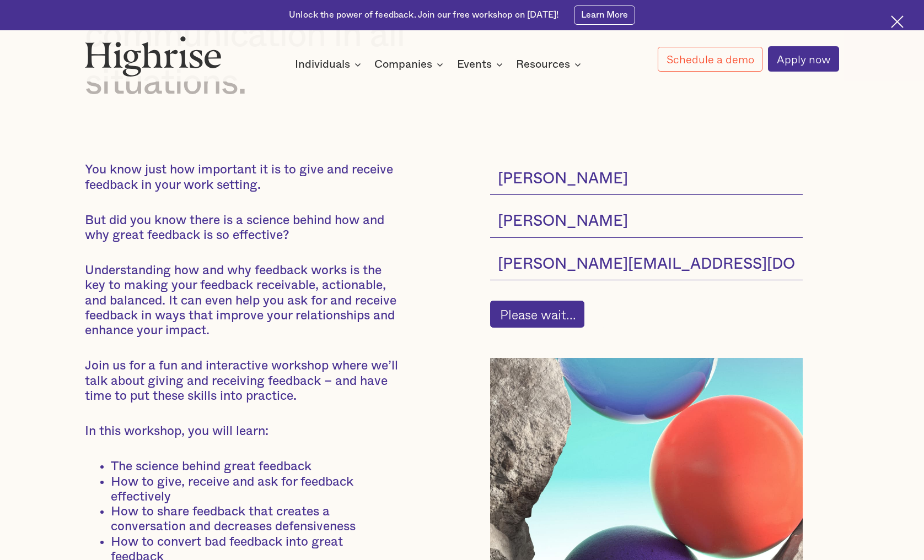 This screenshot has width=924, height=560. Describe the element at coordinates (646, 179) in the screenshot. I see `input: First name` at that location.